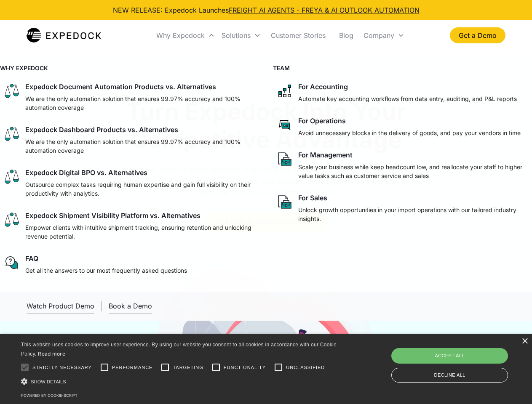 This screenshot has height=404, width=532. What do you see at coordinates (325, 155) in the screenshot?
I see `div: For Management` at bounding box center [325, 155].